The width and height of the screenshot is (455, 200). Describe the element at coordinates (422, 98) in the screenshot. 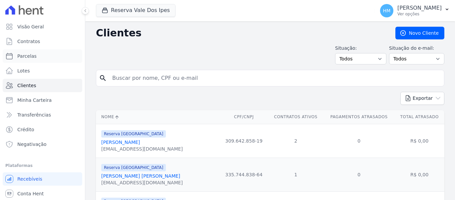

I see `button: Exportar` at that location.